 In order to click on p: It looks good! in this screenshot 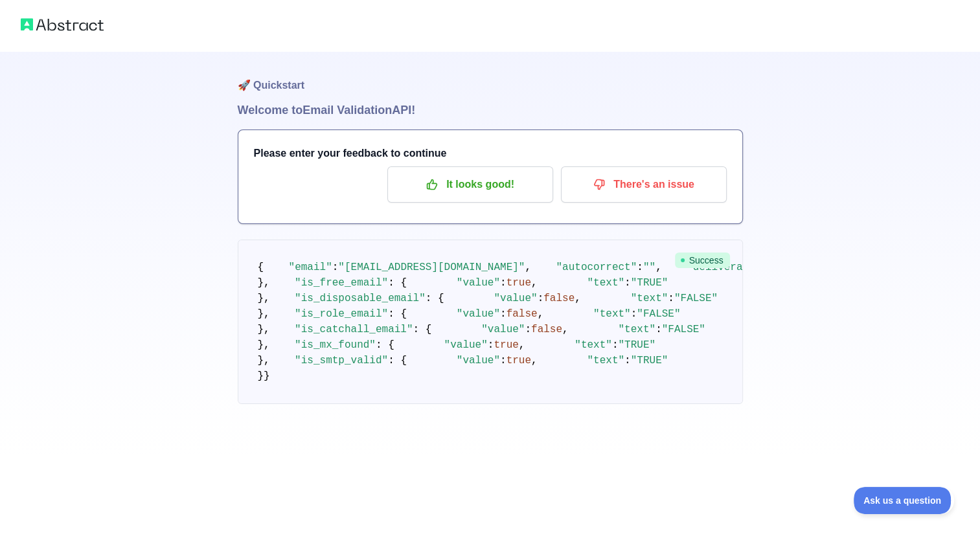, I will do `click(470, 185)`.